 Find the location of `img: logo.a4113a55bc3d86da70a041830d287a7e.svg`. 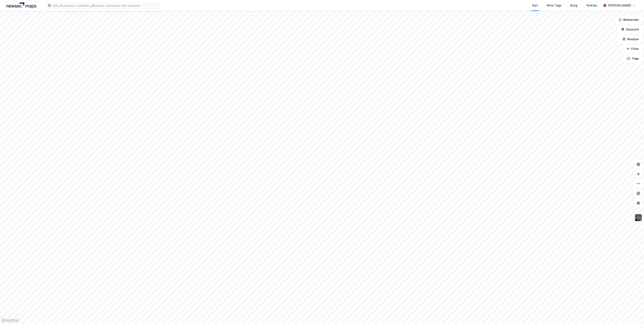

img: logo.a4113a55bc3d86da70a041830d287a7e.svg is located at coordinates (21, 5).